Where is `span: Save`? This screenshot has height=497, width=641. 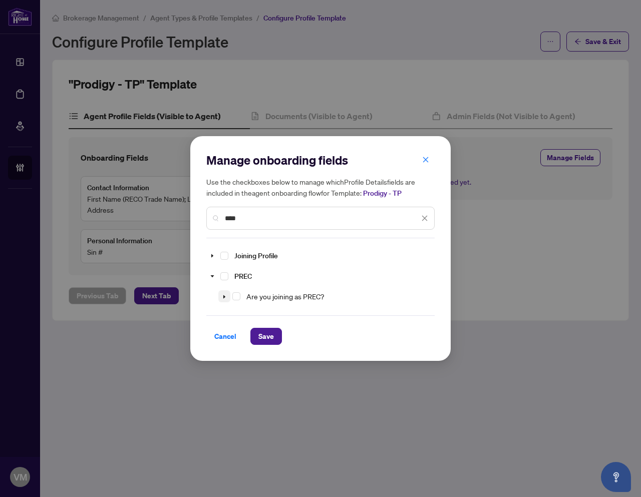
span: Save is located at coordinates (266, 336).